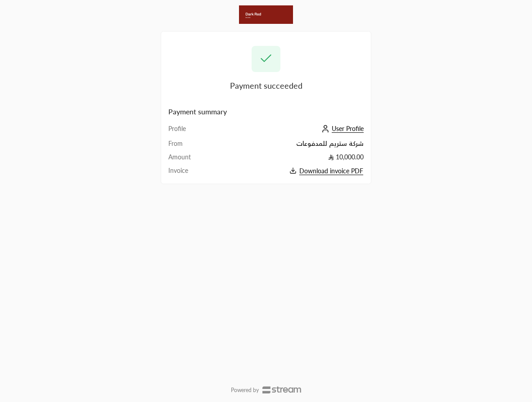  Describe the element at coordinates (245, 390) in the screenshot. I see `p: Powered by` at that location.